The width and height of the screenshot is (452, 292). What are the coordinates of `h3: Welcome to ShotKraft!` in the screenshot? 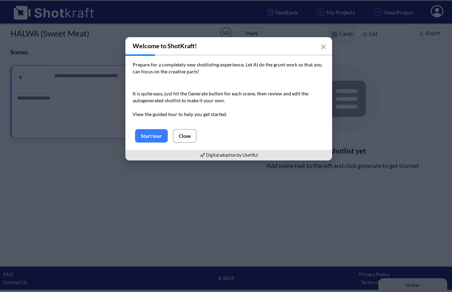 It's located at (229, 46).